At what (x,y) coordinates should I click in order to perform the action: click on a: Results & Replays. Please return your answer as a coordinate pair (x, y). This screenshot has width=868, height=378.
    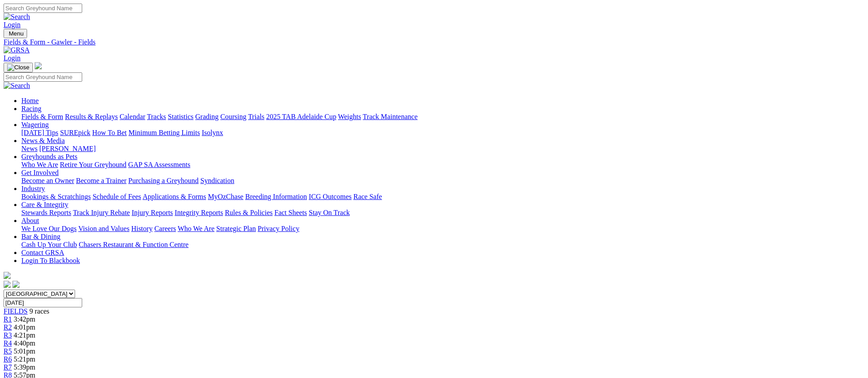
    Looking at the image, I should click on (91, 116).